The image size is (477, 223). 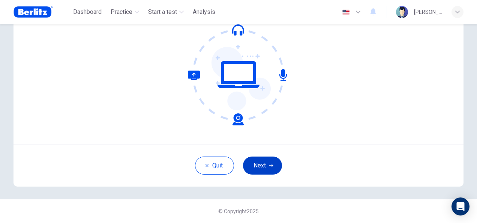 What do you see at coordinates (346, 12) in the screenshot?
I see `img: en` at bounding box center [346, 12].